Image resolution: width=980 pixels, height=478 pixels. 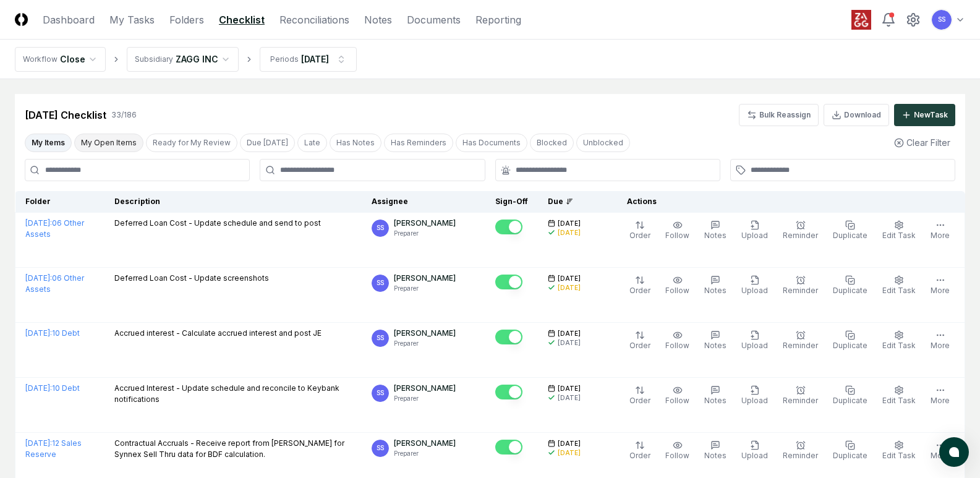 I want to click on a: Reporting, so click(x=498, y=20).